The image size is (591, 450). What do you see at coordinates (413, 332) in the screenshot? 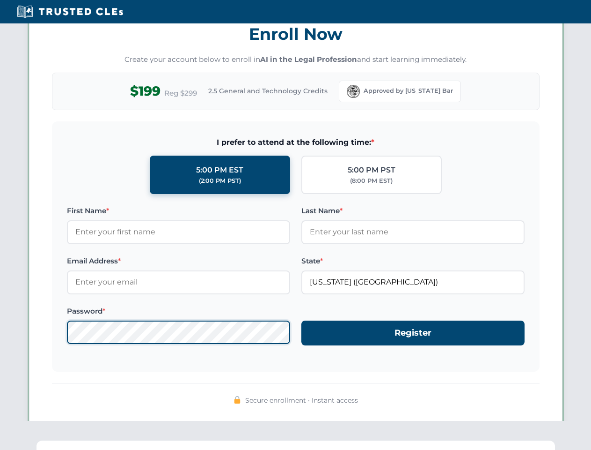
I see `button: Register` at bounding box center [413, 332].